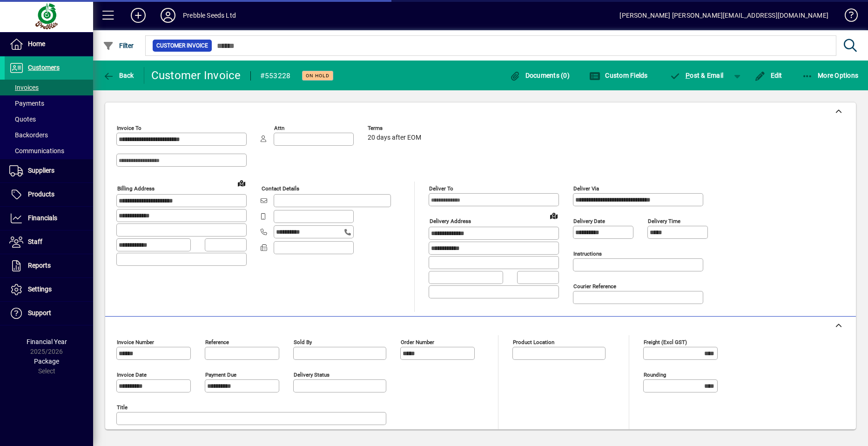  I want to click on span: More Options, so click(831, 76).